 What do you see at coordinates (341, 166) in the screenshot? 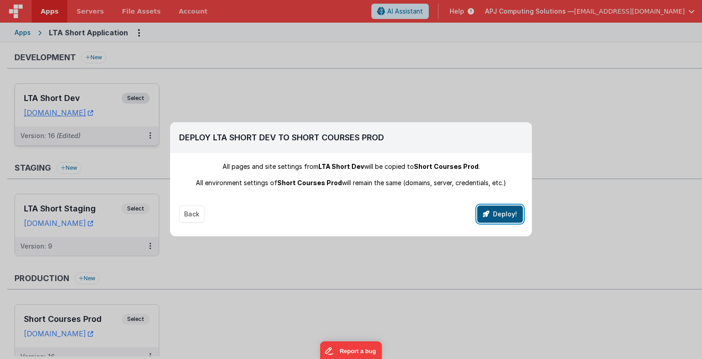
I see `span: LTA Short Dev` at bounding box center [341, 166].